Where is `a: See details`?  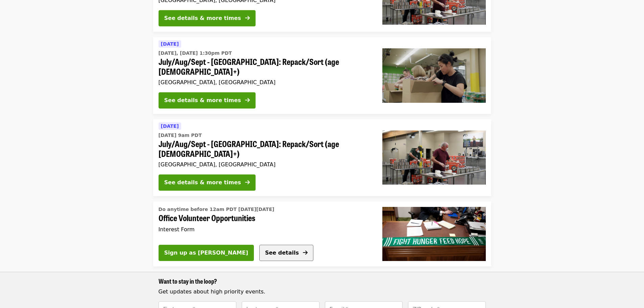 a: See details is located at coordinates (286, 253).